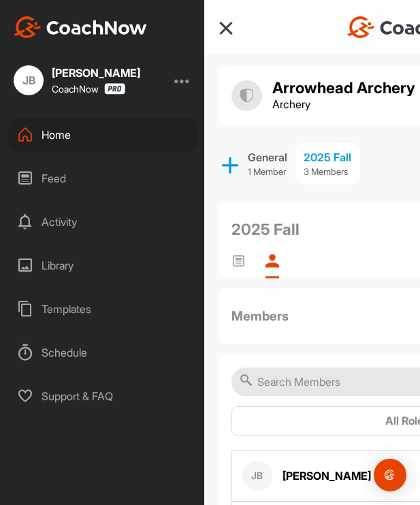  What do you see at coordinates (343, 104) in the screenshot?
I see `p: Archery` at bounding box center [343, 104].